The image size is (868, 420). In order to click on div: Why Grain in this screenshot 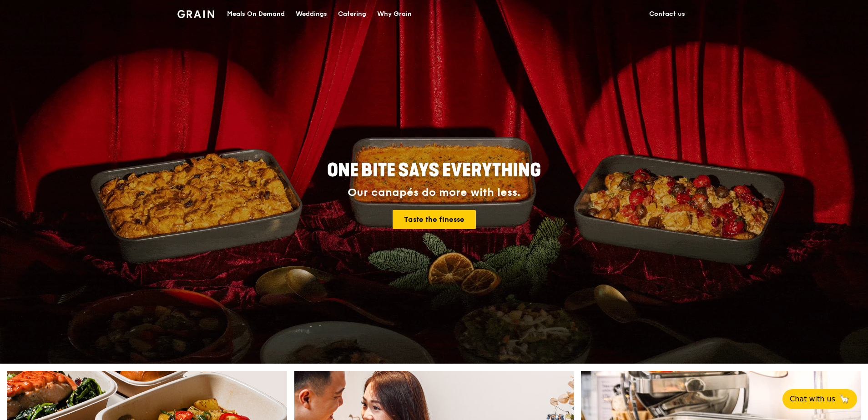, I will do `click(395, 14)`.